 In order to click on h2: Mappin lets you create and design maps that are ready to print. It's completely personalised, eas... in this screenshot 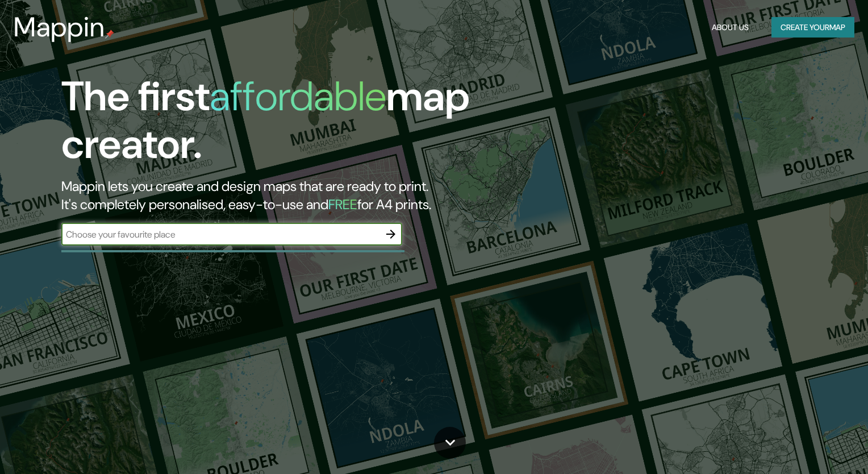, I will do `click(278, 195)`.